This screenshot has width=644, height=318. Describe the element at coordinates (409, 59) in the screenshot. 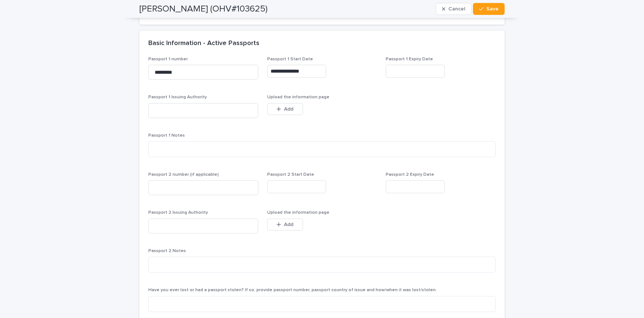

I see `span: Passport 1 Expiry Date` at that location.